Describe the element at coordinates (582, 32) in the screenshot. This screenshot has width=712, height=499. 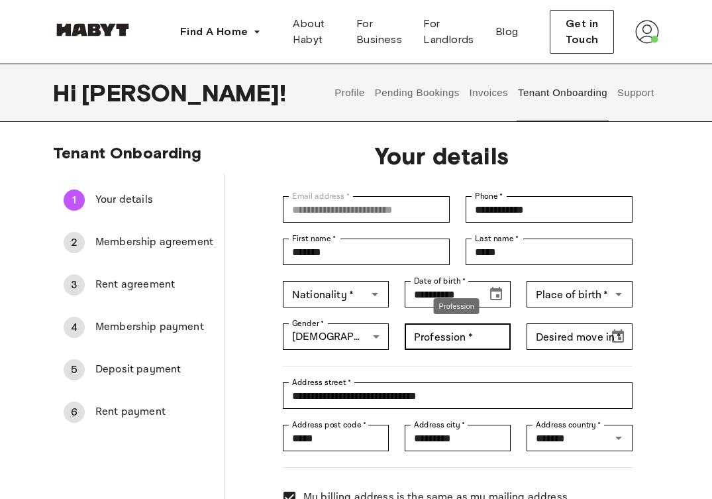
I see `button: Get in Touch` at that location.